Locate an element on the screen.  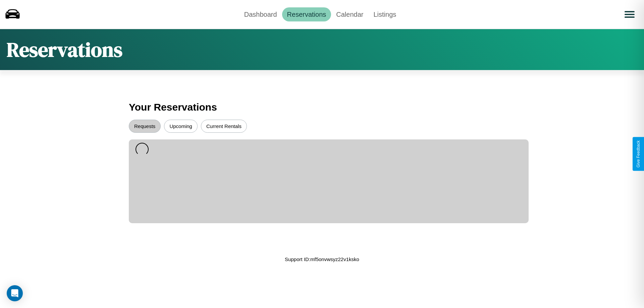
p: Support ID: mf5onvwsyz22v1ksko is located at coordinates (322, 259).